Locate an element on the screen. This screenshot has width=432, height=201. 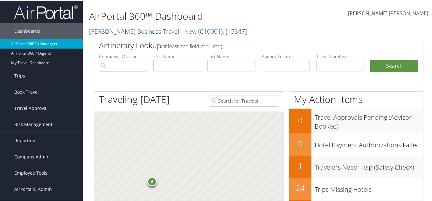
span: Risk Management is located at coordinates (33, 124).